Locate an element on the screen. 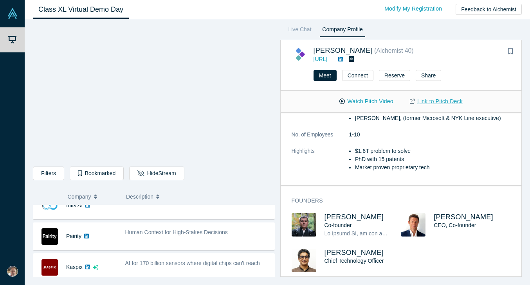 Image resolution: width=530 pixels, height=285 pixels. span: Co-founder is located at coordinates (338, 226).